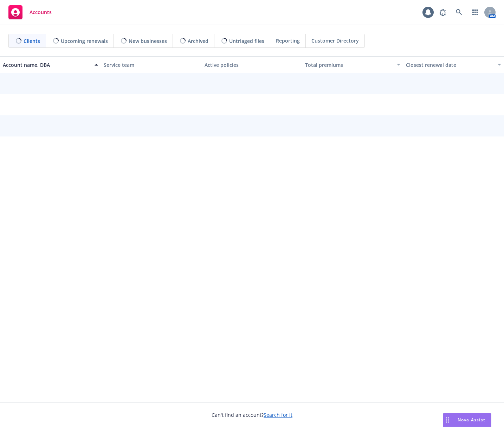  I want to click on button: Closest renewal date, so click(454, 65).